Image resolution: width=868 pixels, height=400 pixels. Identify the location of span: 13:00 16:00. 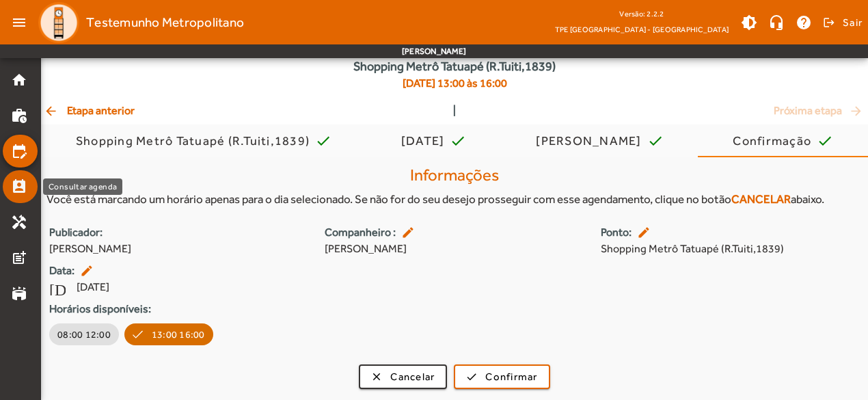
(178, 334).